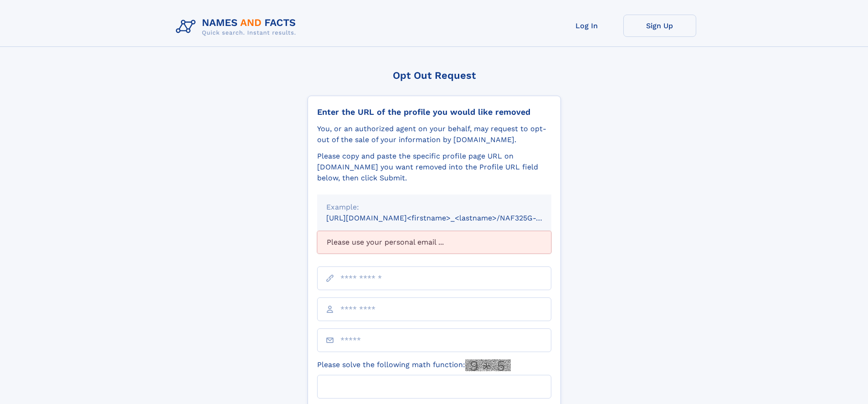  What do you see at coordinates (434, 135) in the screenshot?
I see `div: You, or an authorized agent on your behalf, may request to opt-out of the sale of your informatio...` at bounding box center [434, 135].